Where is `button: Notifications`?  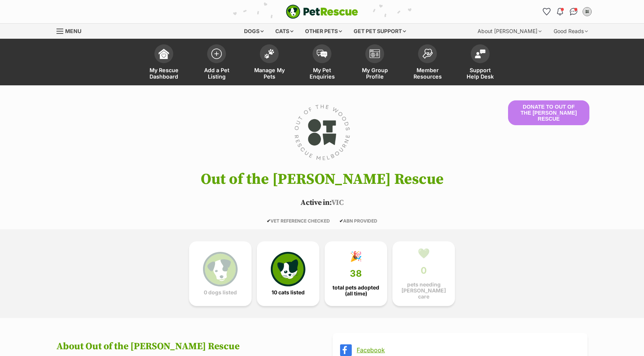 button: Notifications is located at coordinates (560, 11).